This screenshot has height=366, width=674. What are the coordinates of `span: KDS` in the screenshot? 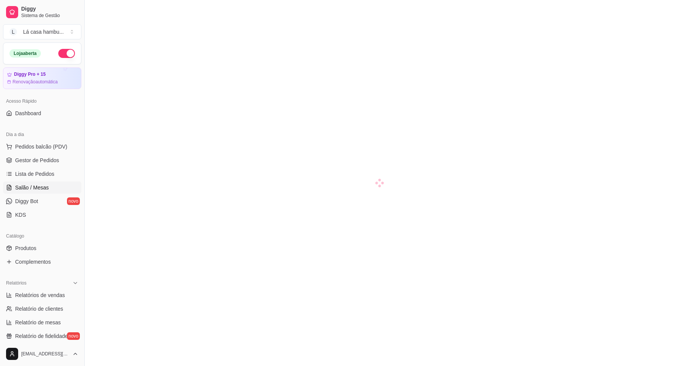 It's located at (20, 215).